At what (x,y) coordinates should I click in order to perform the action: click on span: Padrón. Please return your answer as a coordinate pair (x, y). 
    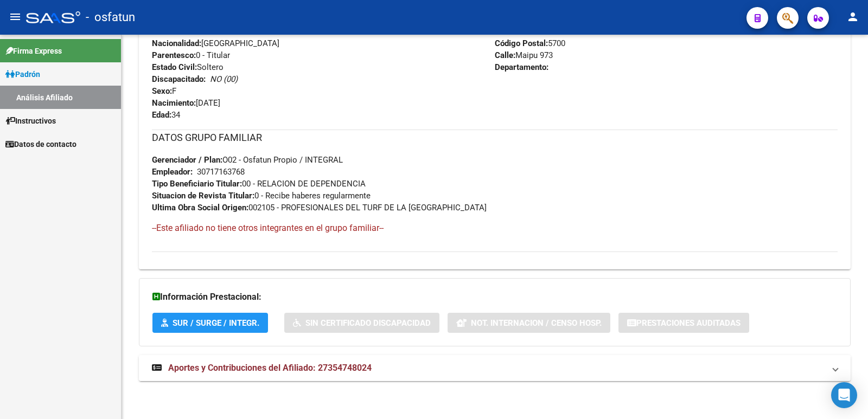
    Looking at the image, I should click on (23, 74).